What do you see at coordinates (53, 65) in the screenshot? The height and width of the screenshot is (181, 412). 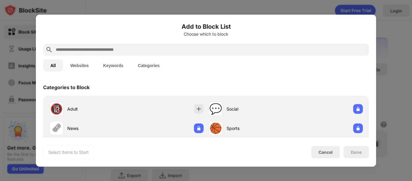 I see `button: All` at bounding box center [53, 65].